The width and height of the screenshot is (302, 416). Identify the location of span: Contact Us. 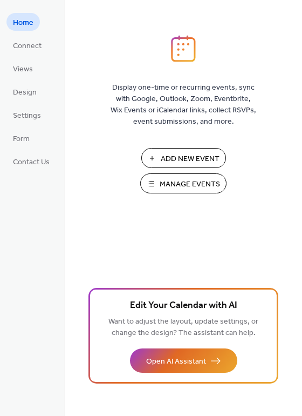
(31, 162).